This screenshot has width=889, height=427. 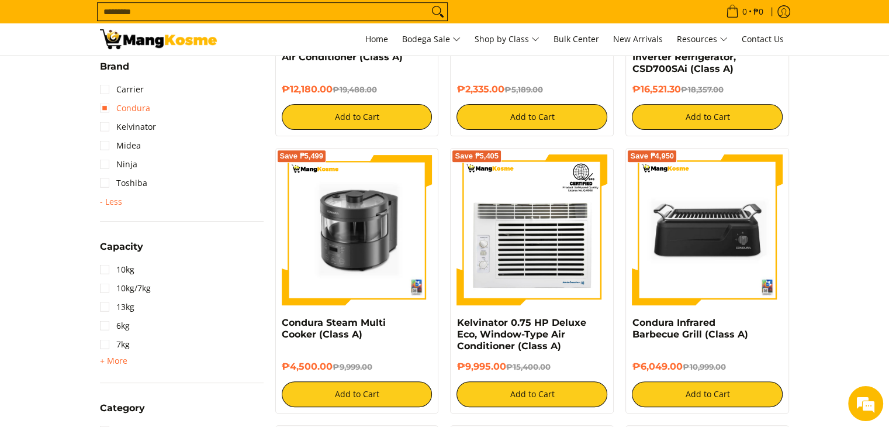 What do you see at coordinates (125, 108) in the screenshot?
I see `a: Condura` at bounding box center [125, 108].